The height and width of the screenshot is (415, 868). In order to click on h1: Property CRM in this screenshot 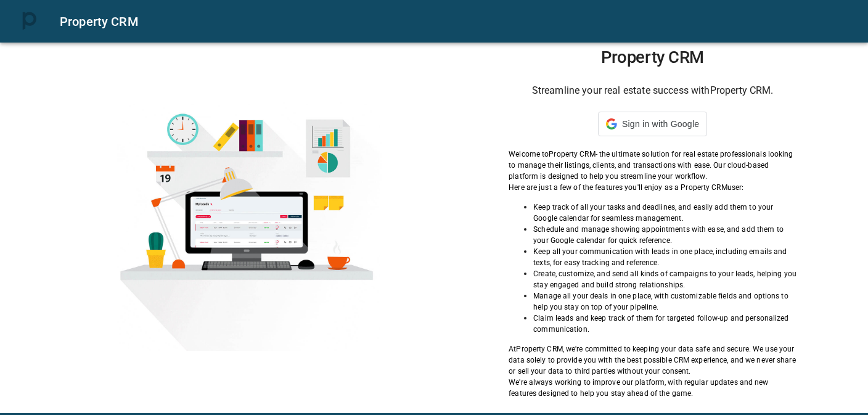, I will do `click(652, 57)`.